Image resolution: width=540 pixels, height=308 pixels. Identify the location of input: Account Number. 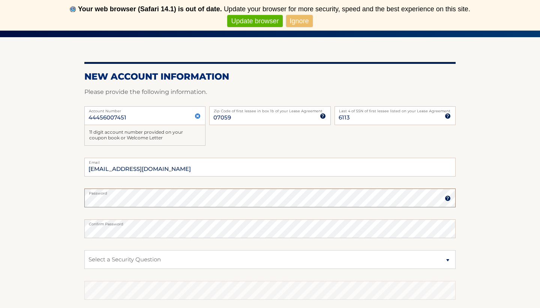
(145, 116).